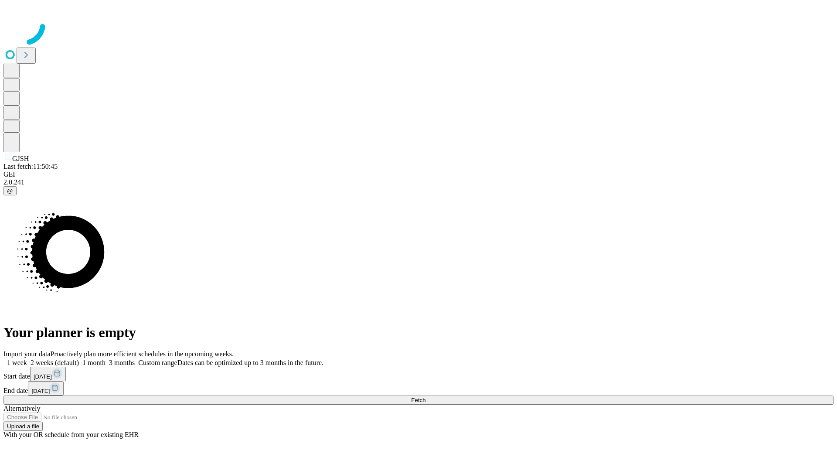 The image size is (837, 471). What do you see at coordinates (20, 158) in the screenshot?
I see `span: GJSH` at bounding box center [20, 158].